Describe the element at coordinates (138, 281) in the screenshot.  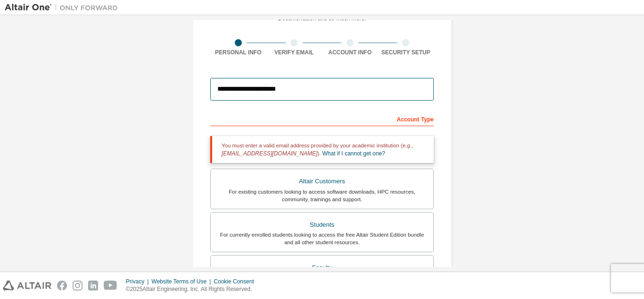
I see `div: Privacy` at that location.